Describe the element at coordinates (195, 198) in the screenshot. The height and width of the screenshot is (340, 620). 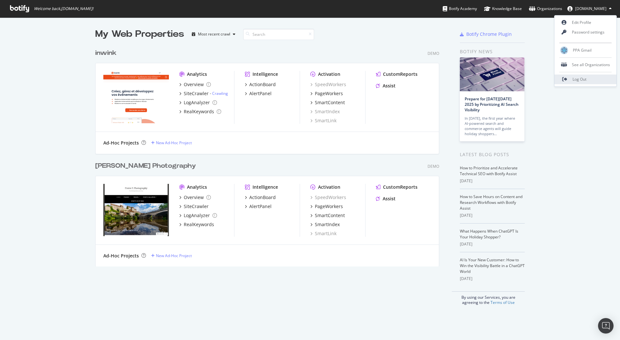
I see `a: Overview` at that location.